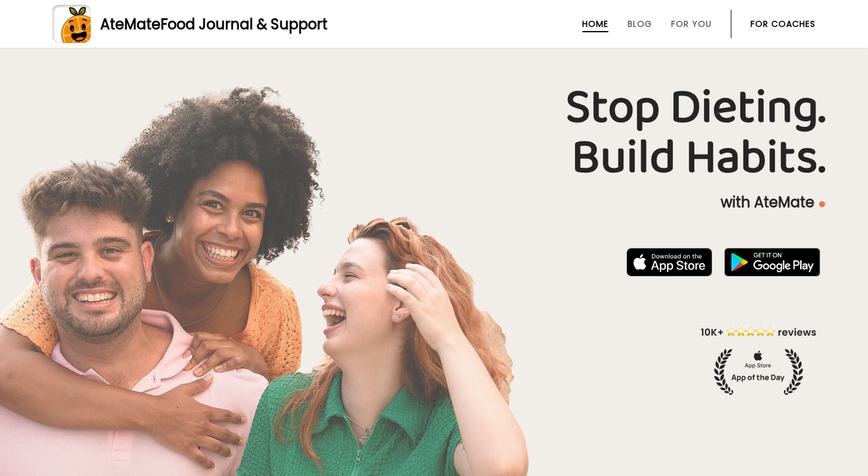  I want to click on img: badge-download-google.png, so click(772, 262).